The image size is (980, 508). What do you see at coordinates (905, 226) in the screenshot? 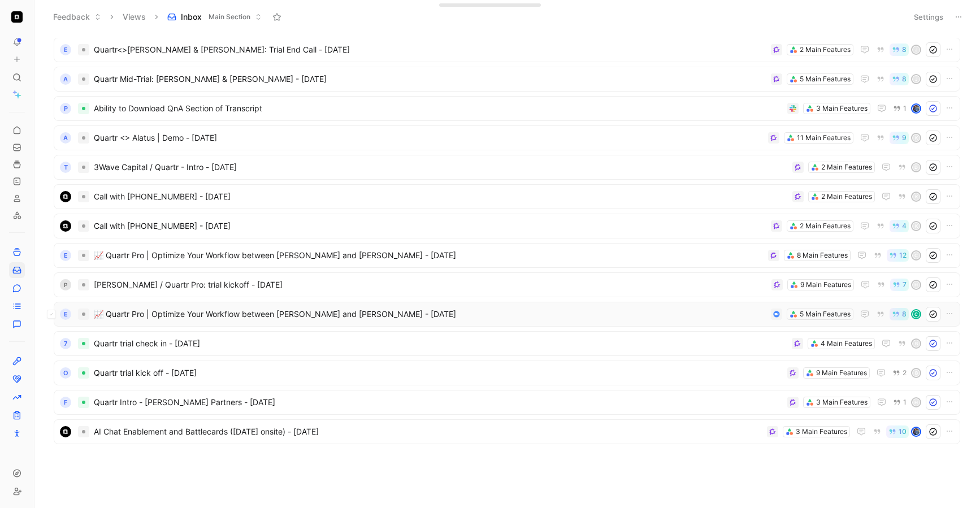
I see `span: 4` at bounding box center [905, 226].